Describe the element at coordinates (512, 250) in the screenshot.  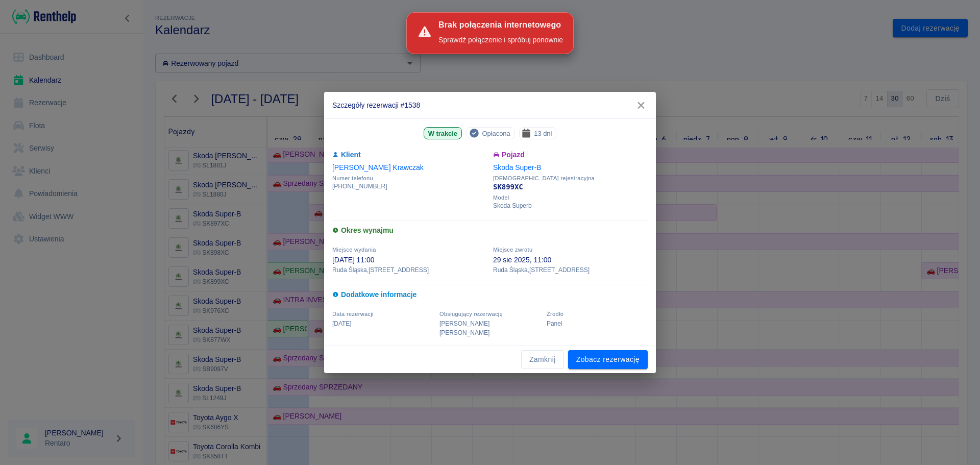
I see `span: Miejsce zwrotu` at that location.